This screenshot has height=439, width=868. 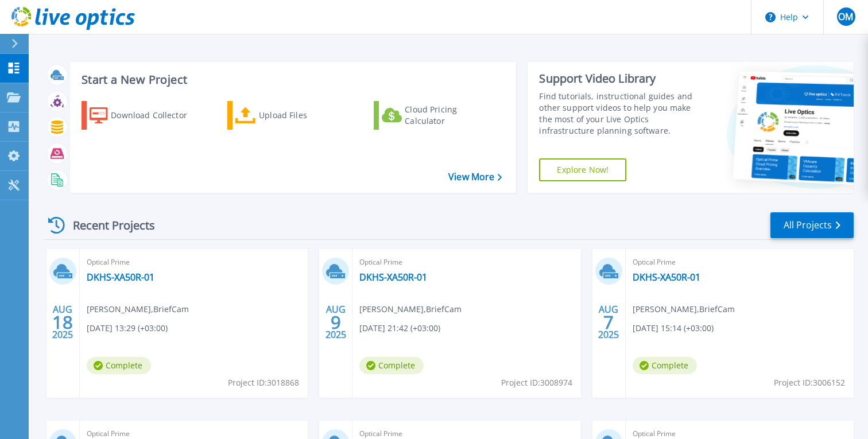 I want to click on a: View More, so click(x=475, y=177).